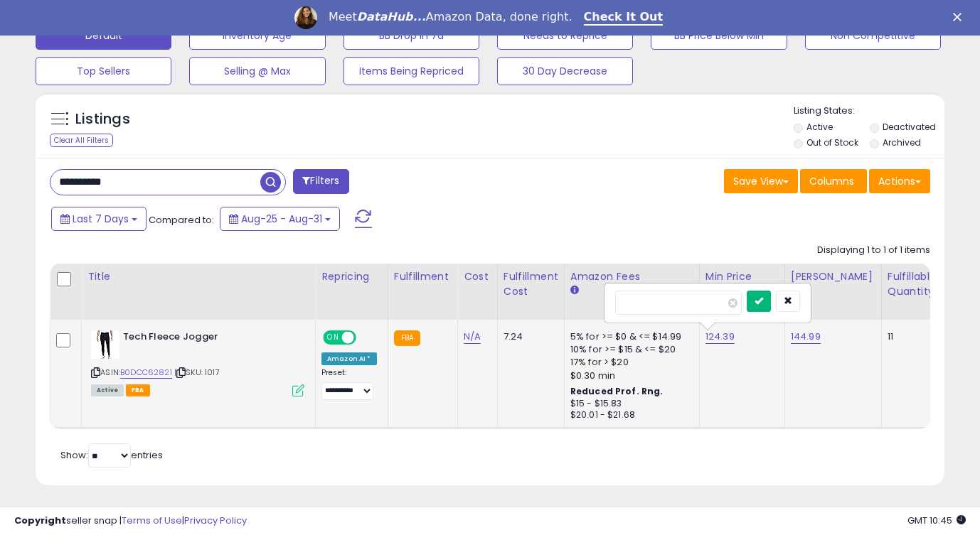 The width and height of the screenshot is (980, 535). What do you see at coordinates (216, 520) in the screenshot?
I see `a: Privacy Policy` at bounding box center [216, 520].